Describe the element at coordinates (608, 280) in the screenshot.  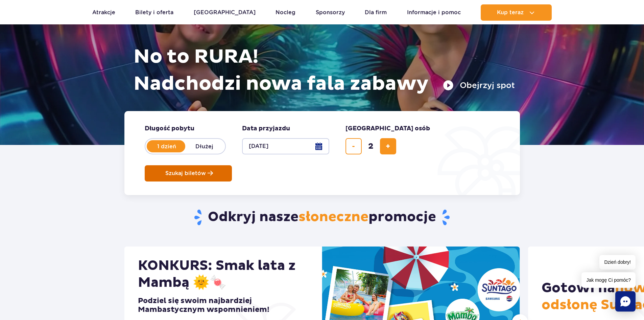
I see `span: Jak mogę Ci pomóc?` at that location.